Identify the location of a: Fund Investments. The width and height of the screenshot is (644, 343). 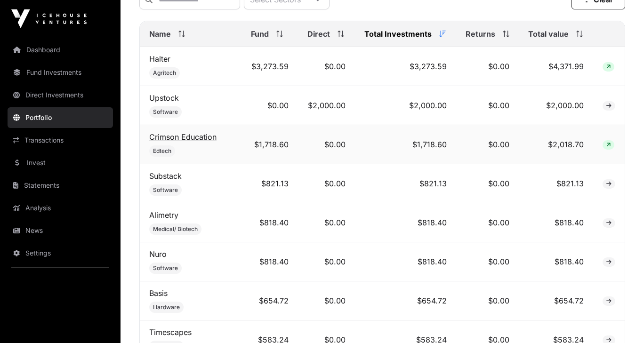
(60, 73).